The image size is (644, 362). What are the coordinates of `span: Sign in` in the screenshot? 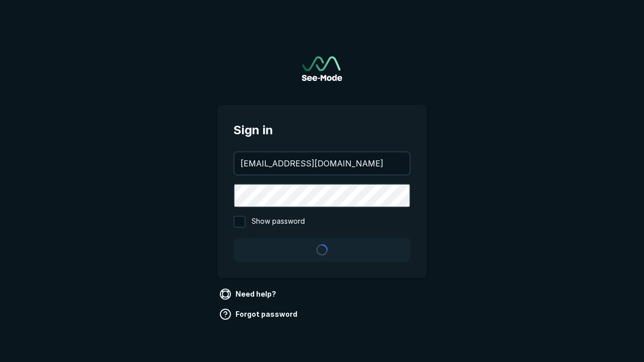 It's located at (322, 130).